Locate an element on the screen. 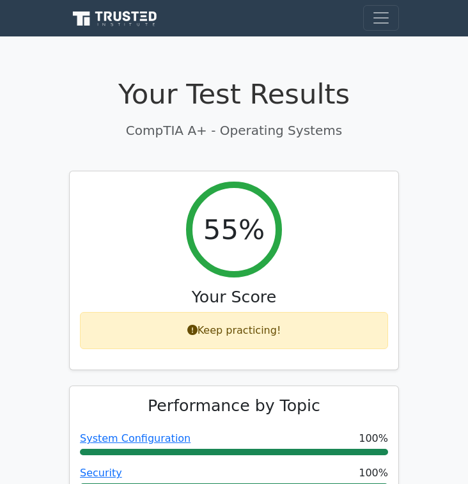  a: Security is located at coordinates (101, 473).